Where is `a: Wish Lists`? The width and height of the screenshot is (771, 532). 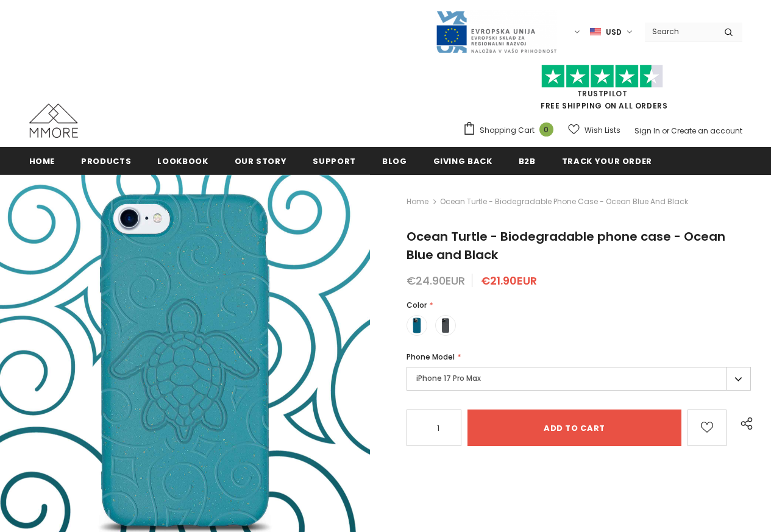 a: Wish Lists is located at coordinates (594, 130).